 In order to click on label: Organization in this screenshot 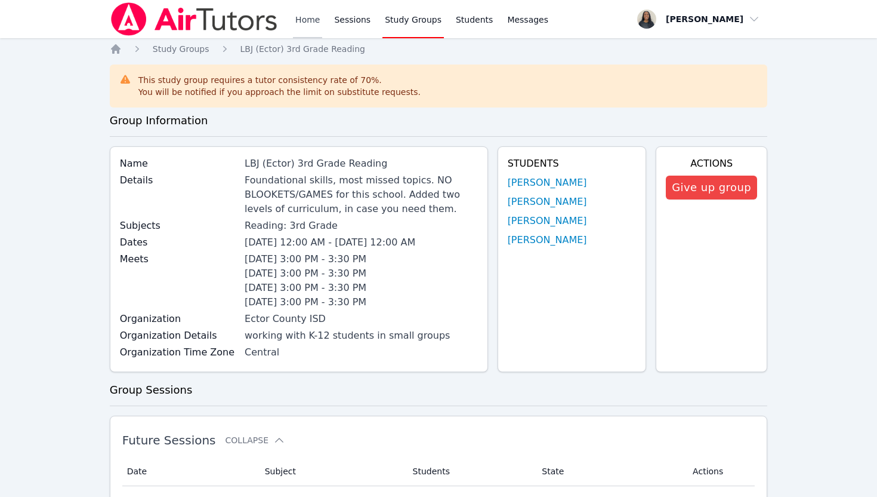, I will do `click(178, 319)`.